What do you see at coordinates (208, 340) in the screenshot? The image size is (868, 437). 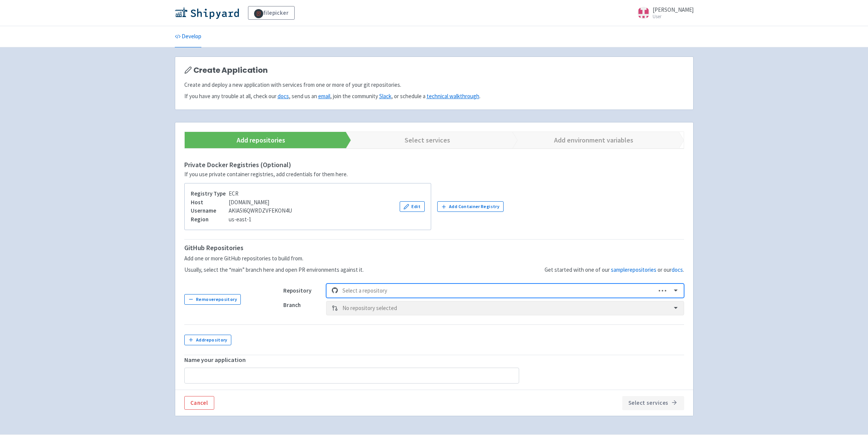 I see `button: Addrepository` at bounding box center [208, 340].